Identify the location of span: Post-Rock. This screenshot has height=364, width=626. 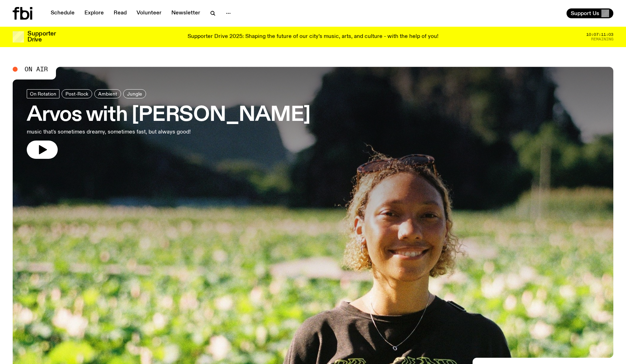
(77, 93).